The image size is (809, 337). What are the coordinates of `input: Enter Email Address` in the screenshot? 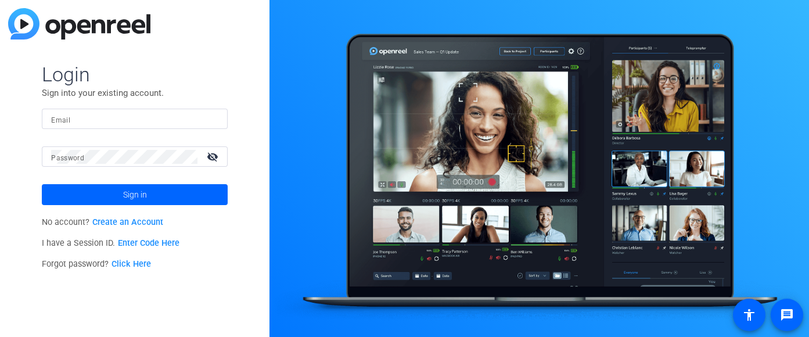 It's located at (135, 119).